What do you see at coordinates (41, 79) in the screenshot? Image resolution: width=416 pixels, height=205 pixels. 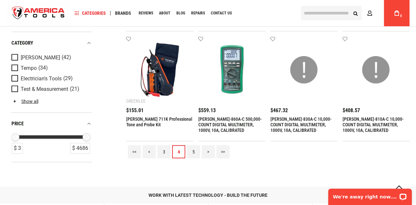 I see `span: Electrician's Tools` at bounding box center [41, 79].